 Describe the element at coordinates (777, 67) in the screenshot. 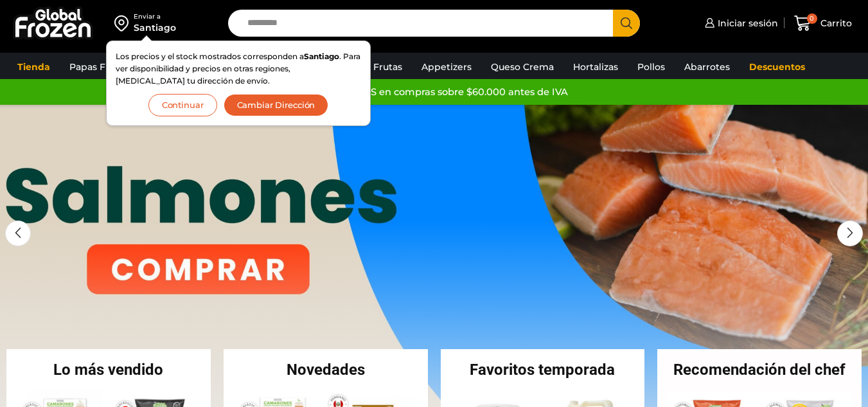

I see `a: Descuentos` at that location.